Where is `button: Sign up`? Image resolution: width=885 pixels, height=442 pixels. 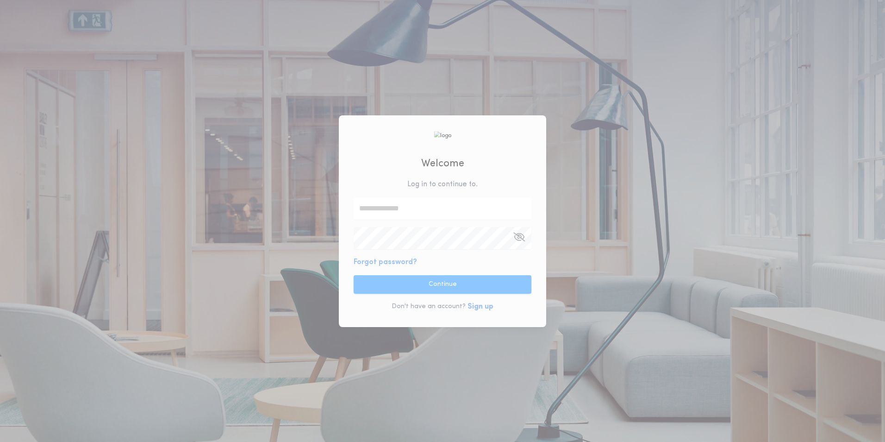 button: Sign up is located at coordinates (480, 306).